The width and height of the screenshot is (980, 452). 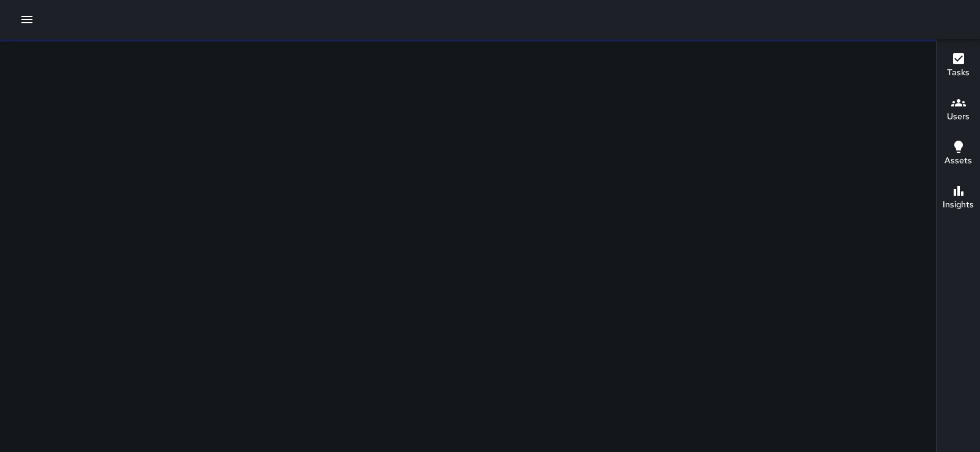 I want to click on h6: Users, so click(x=958, y=117).